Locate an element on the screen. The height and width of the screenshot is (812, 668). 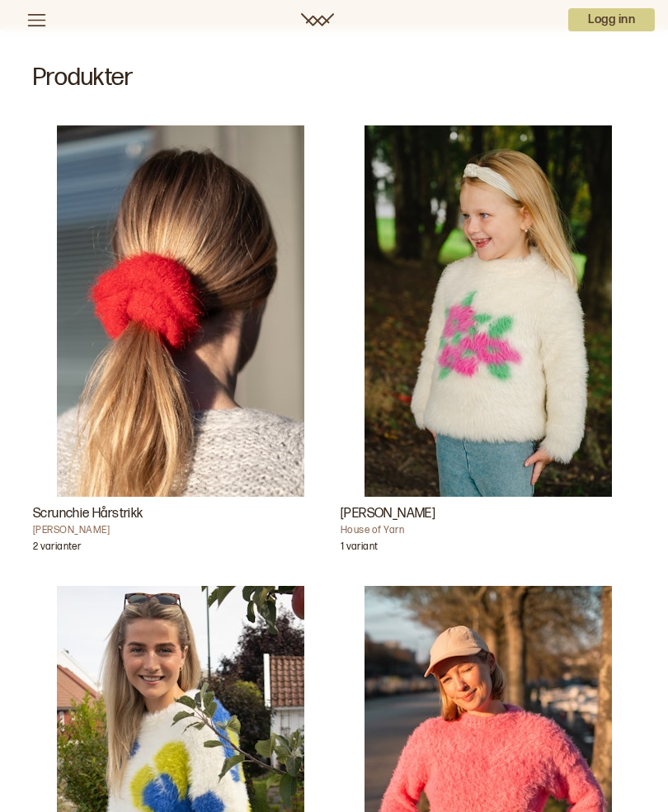
h3: Scrunchie Hårstrikk is located at coordinates (180, 514).